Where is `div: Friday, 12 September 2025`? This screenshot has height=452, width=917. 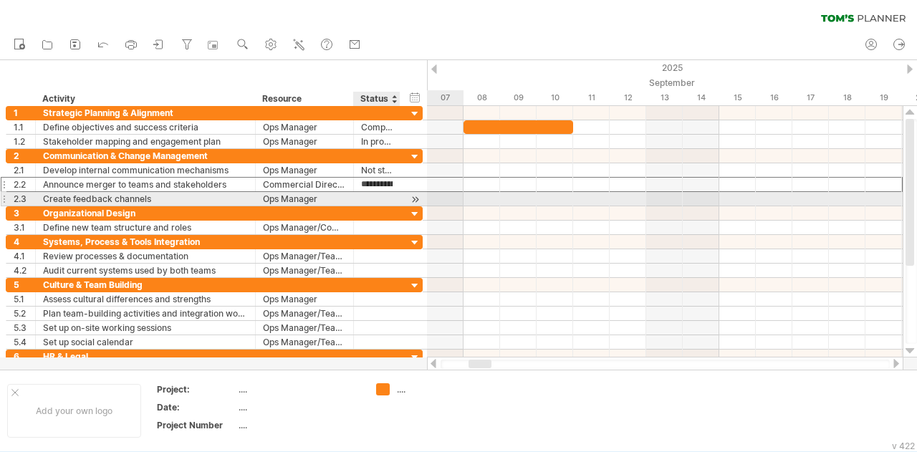 div: Friday, 12 September 2025 is located at coordinates (628, 97).